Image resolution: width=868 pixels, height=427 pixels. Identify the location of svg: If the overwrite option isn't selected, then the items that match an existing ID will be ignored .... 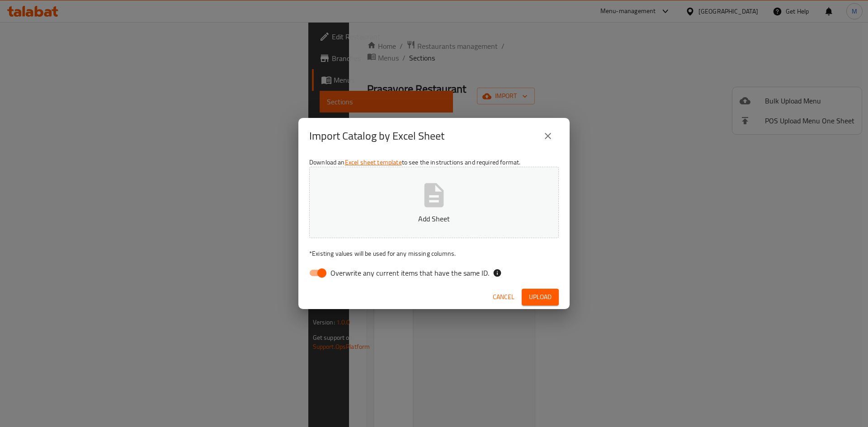
(498, 273).